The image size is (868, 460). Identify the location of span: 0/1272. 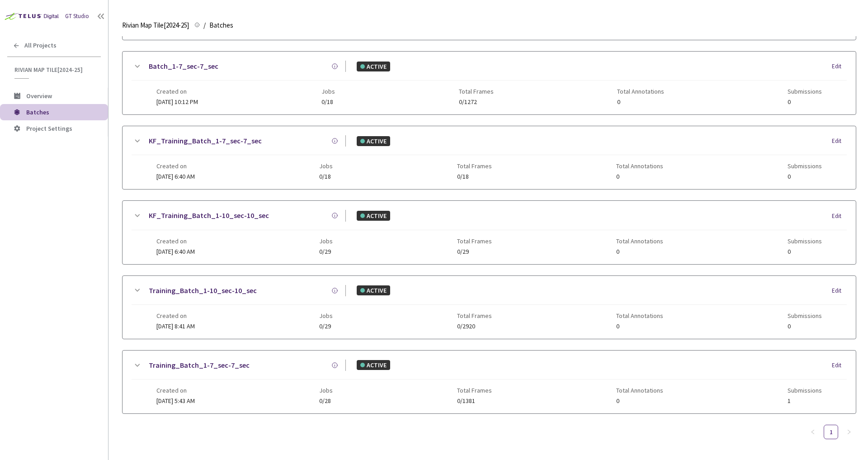
(476, 102).